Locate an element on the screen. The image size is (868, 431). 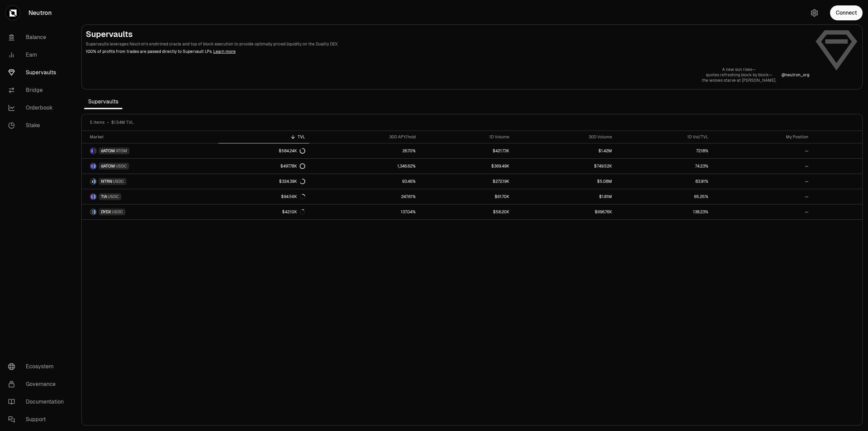
span: 5 items is located at coordinates (97, 122).